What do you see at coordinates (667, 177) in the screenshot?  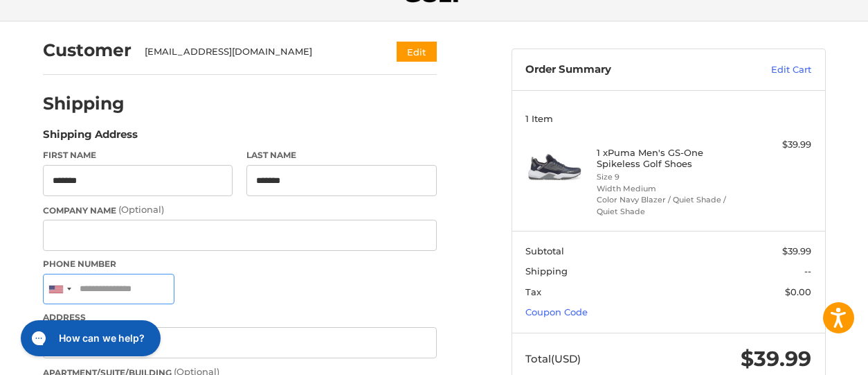 I see `li: Size 9` at bounding box center [667, 177].